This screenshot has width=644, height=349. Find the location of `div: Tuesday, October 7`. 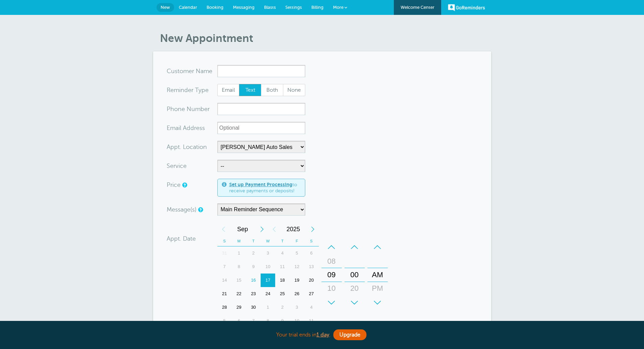

div: Tuesday, October 7 is located at coordinates (253, 321).